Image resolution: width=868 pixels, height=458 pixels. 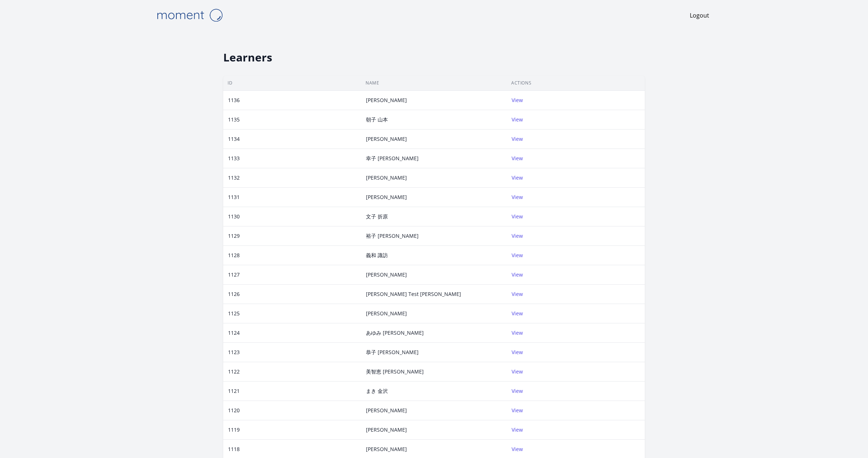 What do you see at coordinates (434, 83) in the screenshot?
I see `th: Name` at bounding box center [434, 83].